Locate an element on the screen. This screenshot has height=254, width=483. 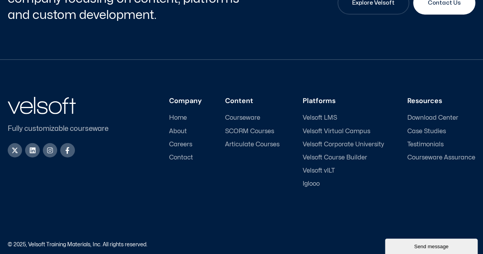
span: Careers is located at coordinates (181, 145).